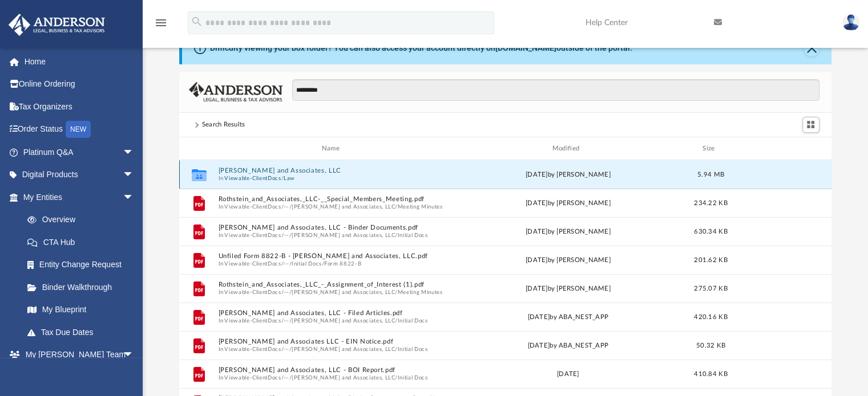 The height and width of the screenshot is (396, 868). Describe the element at coordinates (79, 197) in the screenshot. I see `a: My Entitiesarrow_drop_down` at that location.